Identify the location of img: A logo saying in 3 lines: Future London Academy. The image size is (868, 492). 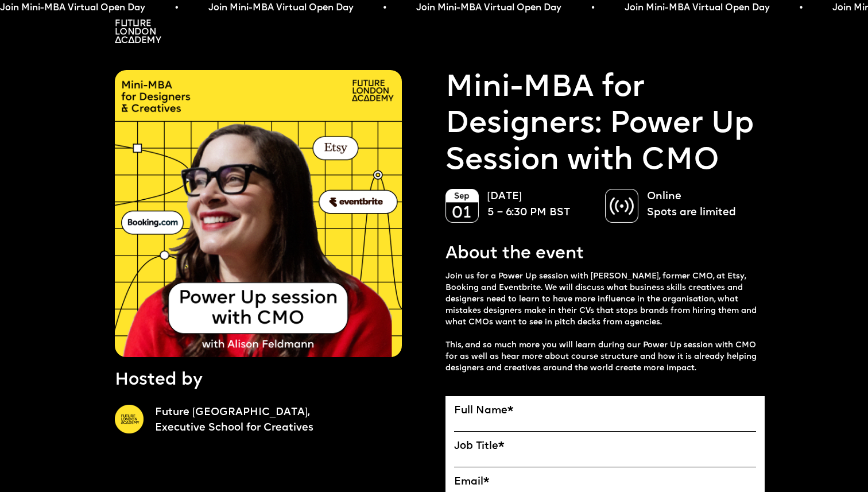
(138, 31).